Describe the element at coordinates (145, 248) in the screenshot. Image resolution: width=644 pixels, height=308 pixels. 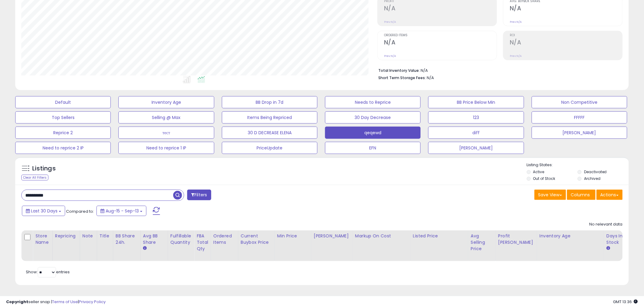
I see `small: Avg BB Share.` at that location.